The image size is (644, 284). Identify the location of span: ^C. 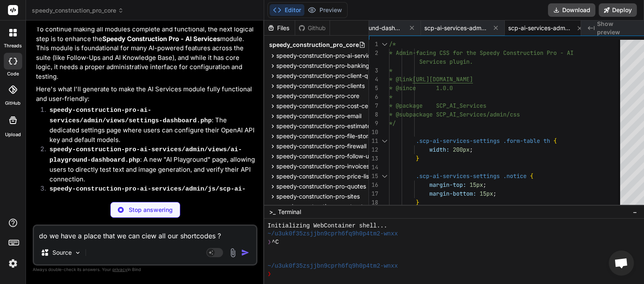
(275, 242).